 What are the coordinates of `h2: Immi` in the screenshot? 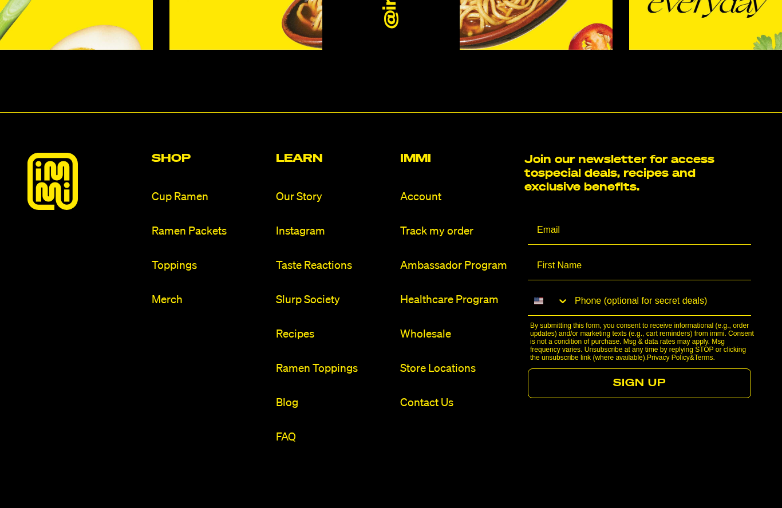 It's located at (457, 159).